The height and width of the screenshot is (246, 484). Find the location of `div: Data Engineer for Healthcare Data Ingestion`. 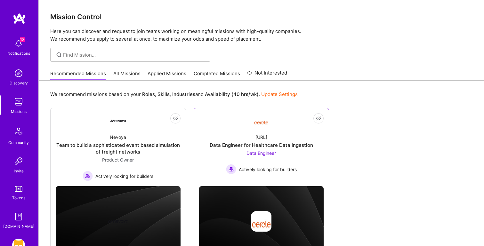

div: Data Engineer for Healthcare Data Ingestion is located at coordinates (261, 145).